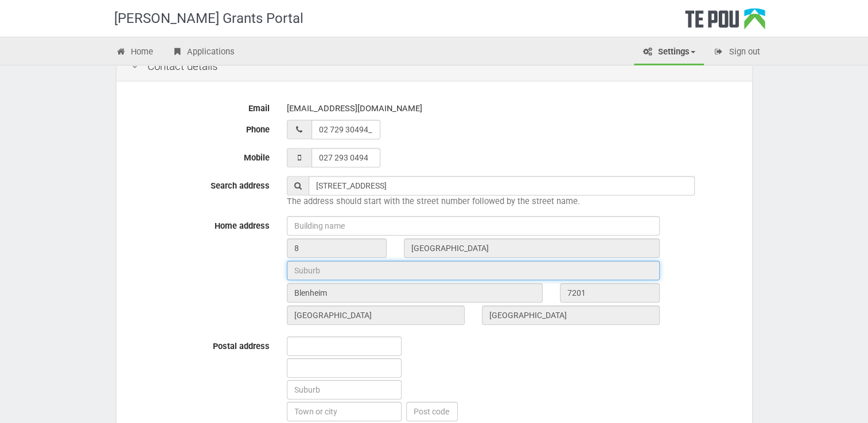 This screenshot has height=423, width=868. What do you see at coordinates (256, 158) in the screenshot?
I see `span: Mobile` at bounding box center [256, 158].